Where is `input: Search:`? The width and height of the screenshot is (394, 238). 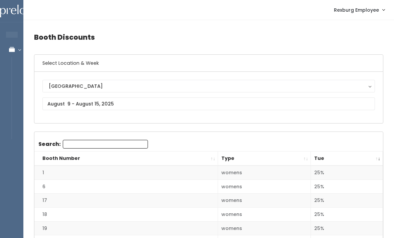
input: Search: is located at coordinates (105, 144).